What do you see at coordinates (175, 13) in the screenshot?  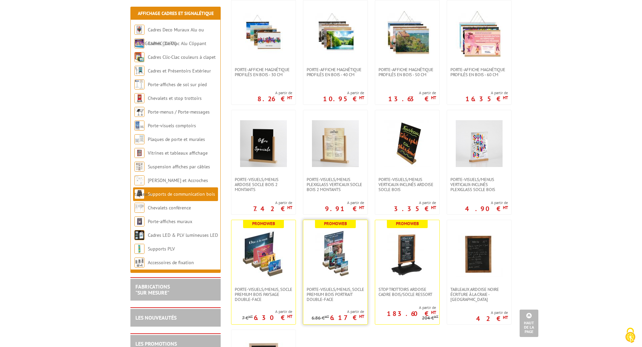 I see `a: Affichage Cadres et Signalétique` at bounding box center [175, 13].